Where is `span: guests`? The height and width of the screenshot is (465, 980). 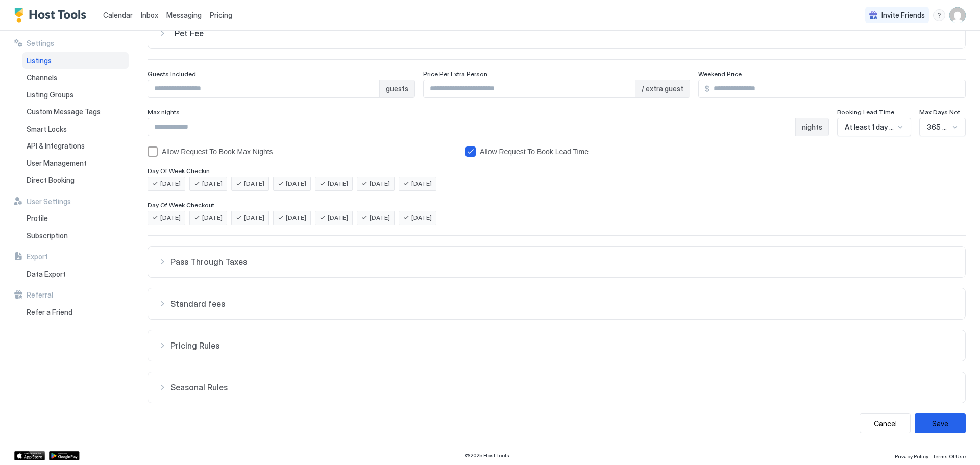
span: guests is located at coordinates (397, 89).